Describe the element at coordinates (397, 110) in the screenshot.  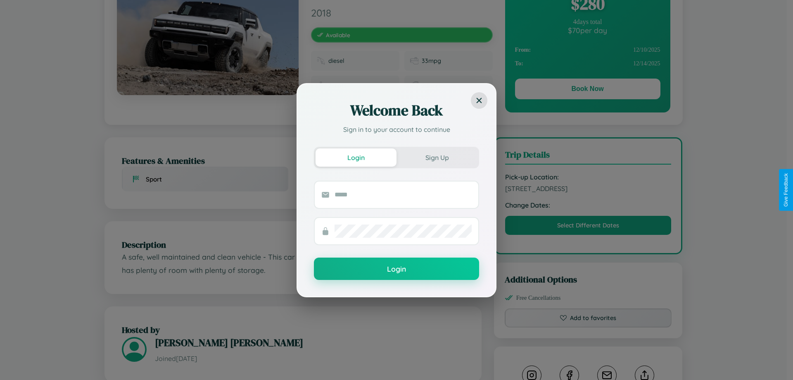
I see `h2: Welcome Back` at that location.